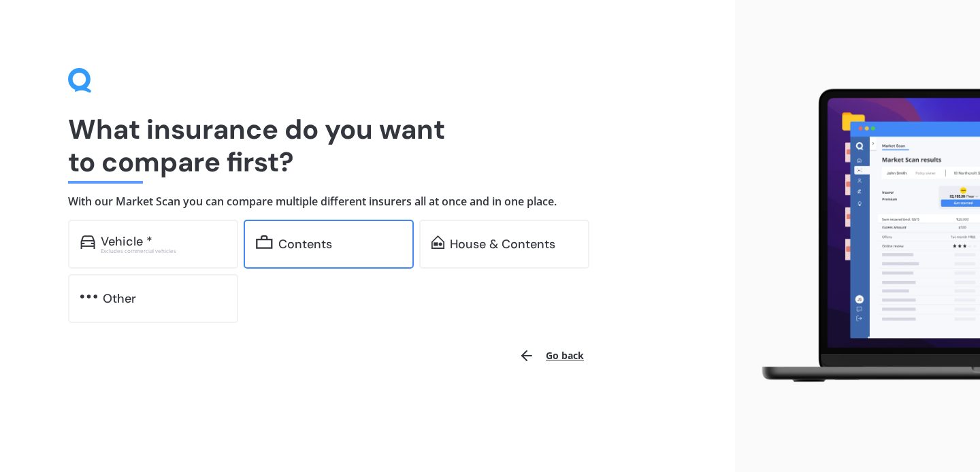 This screenshot has height=472, width=980. I want to click on div: Vehicle *, so click(126, 242).